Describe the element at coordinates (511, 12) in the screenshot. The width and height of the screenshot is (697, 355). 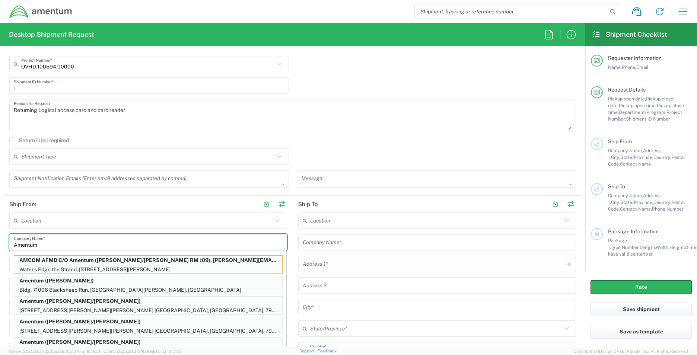
I see `input: Shipment, tracking or reference number` at that location.